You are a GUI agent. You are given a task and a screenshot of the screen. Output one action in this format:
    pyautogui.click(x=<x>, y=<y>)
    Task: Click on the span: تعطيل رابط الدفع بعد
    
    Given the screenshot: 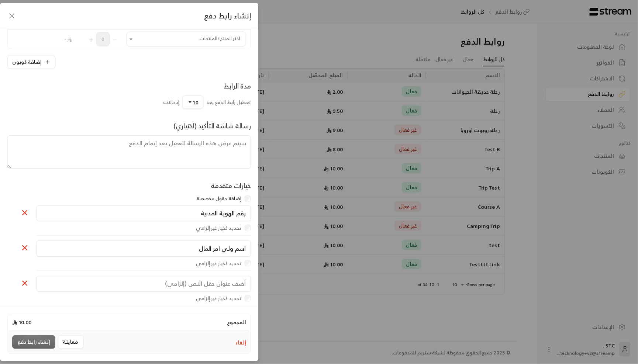 What is the action you would take?
    pyautogui.click(x=228, y=102)
    